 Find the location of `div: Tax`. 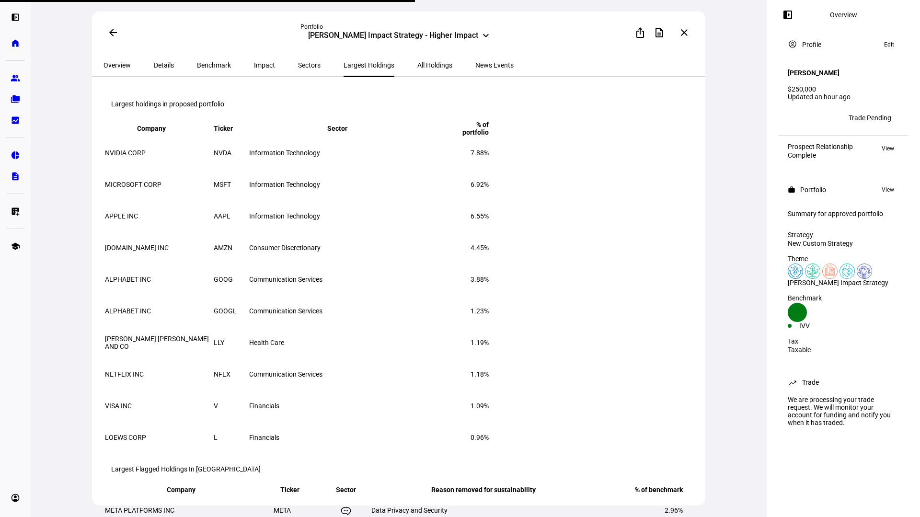

div: Tax is located at coordinates (843, 341).